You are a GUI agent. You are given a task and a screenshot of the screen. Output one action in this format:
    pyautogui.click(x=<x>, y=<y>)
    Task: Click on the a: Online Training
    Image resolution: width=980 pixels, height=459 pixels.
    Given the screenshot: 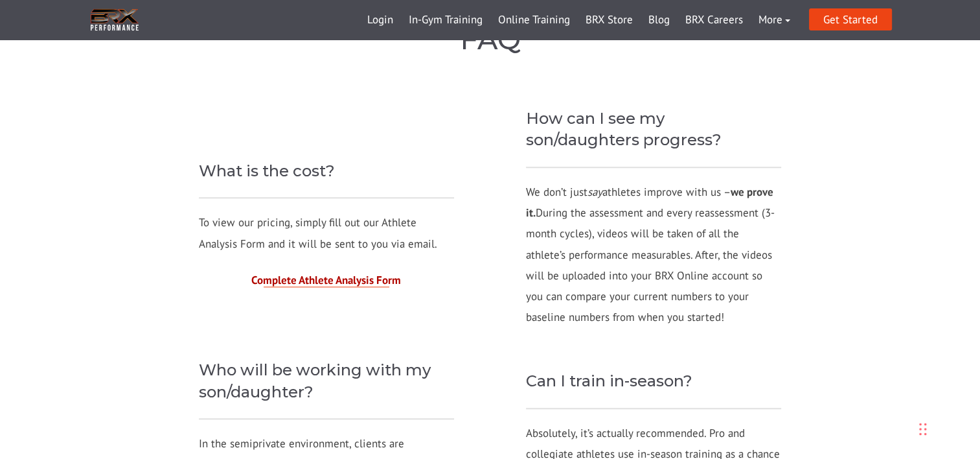 What is the action you would take?
    pyautogui.click(x=534, y=20)
    